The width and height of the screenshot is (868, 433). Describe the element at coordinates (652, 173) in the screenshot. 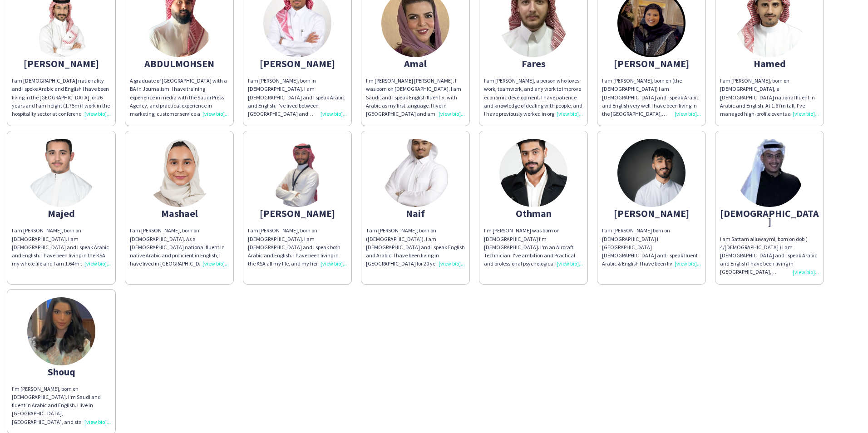

I see `img: thumb-6727e0508874e.jpeg` at that location.